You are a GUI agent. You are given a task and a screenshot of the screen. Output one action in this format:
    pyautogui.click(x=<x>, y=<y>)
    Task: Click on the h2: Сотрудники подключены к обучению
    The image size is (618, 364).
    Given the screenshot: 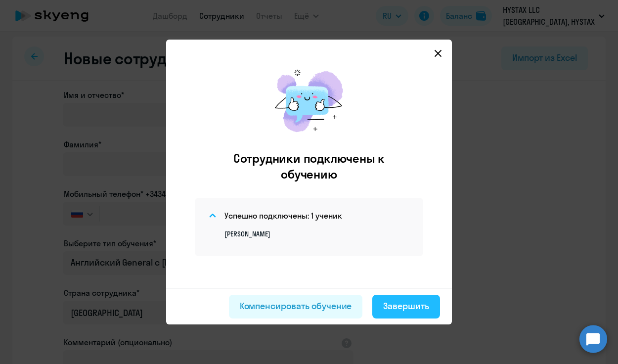 What is the action you would take?
    pyautogui.click(x=309, y=166)
    